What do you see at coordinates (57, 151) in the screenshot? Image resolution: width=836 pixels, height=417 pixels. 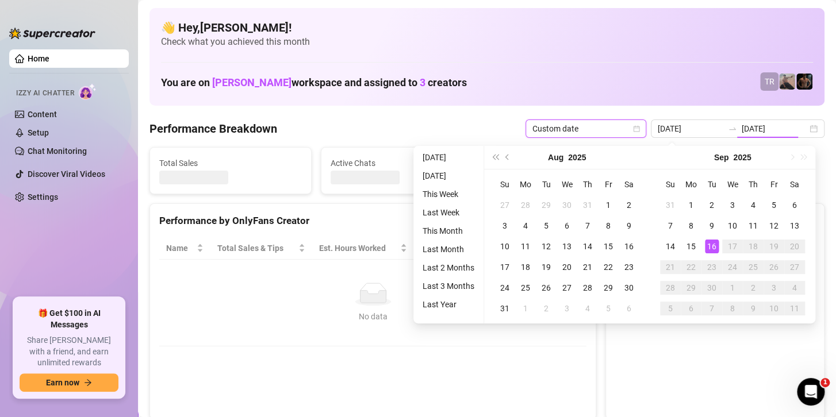 I see `a: Chat Monitoring` at bounding box center [57, 151].